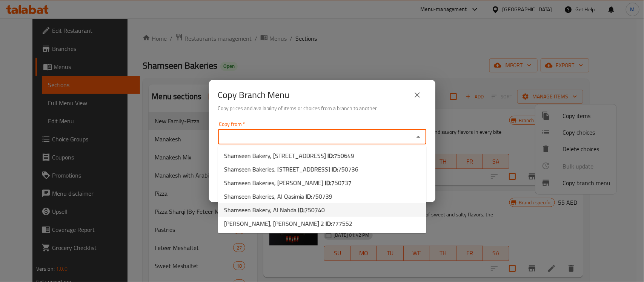 The image size is (644, 282). What do you see at coordinates (348, 169) in the screenshot?
I see `span: 750736` at bounding box center [348, 169].